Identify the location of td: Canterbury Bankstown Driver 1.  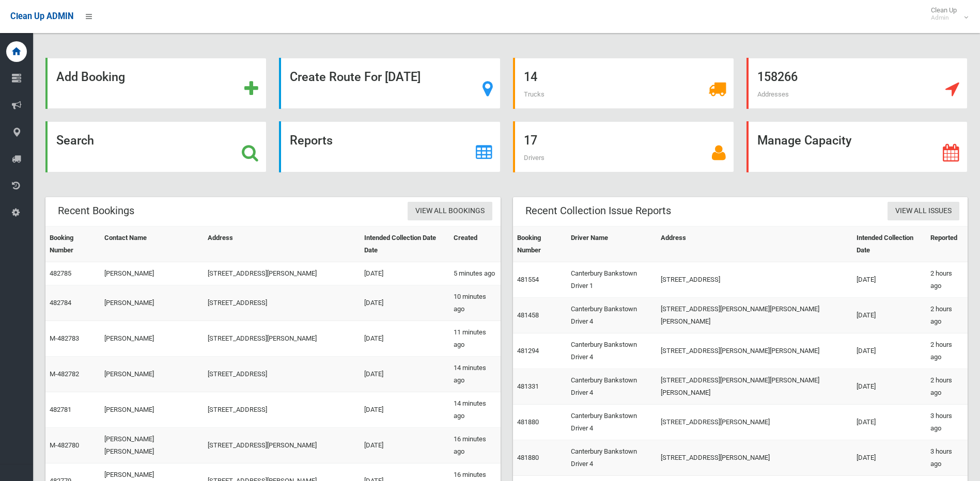
(612, 280).